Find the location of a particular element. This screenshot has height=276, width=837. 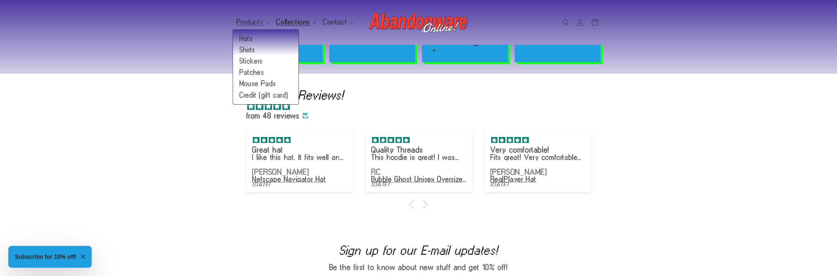

div: Great hat is located at coordinates (300, 150).